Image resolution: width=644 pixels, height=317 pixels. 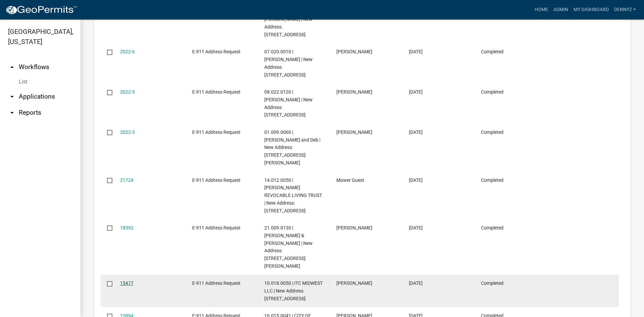 I want to click on span: Kim Anderson, so click(x=354, y=132).